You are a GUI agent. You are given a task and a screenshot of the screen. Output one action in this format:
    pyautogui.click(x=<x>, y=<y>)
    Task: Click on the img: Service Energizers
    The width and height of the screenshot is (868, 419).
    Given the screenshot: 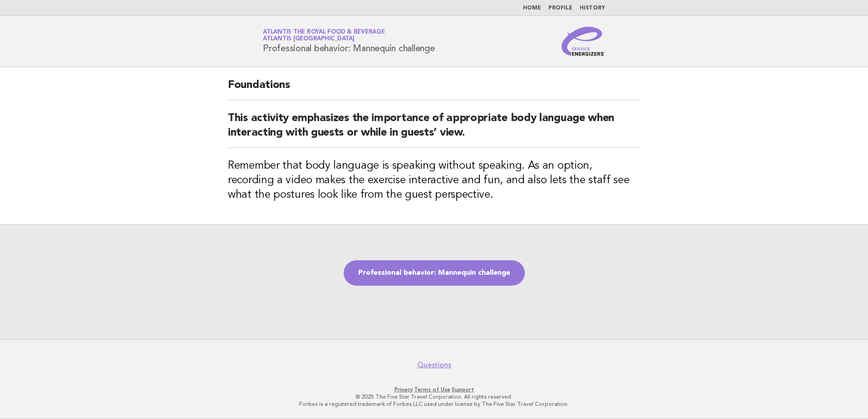 What is the action you would take?
    pyautogui.click(x=583, y=42)
    